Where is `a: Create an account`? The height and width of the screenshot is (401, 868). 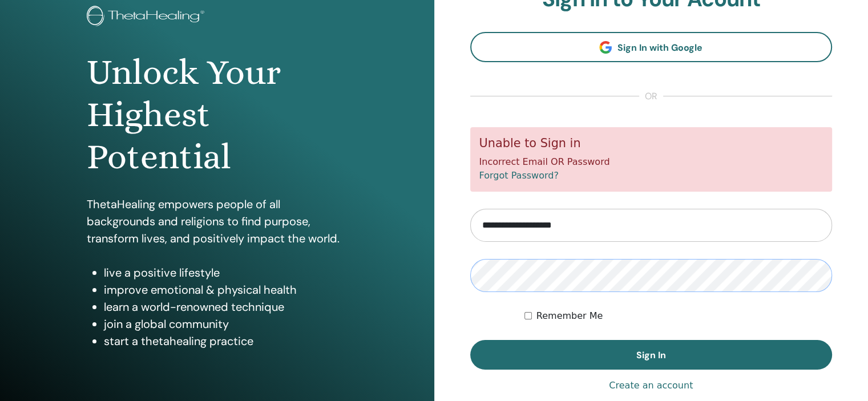
a: Create an account is located at coordinates (651, 385).